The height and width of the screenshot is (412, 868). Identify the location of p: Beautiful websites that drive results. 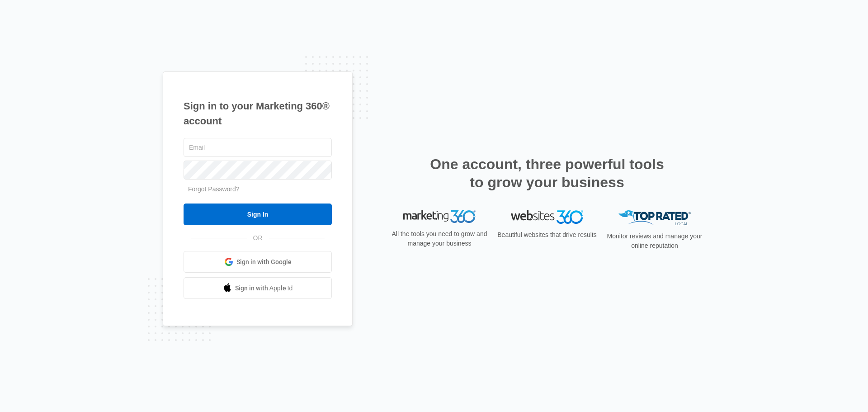
(547, 235).